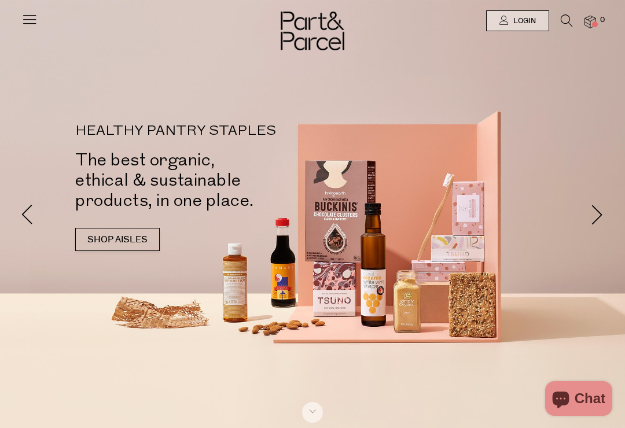  Describe the element at coordinates (603, 20) in the screenshot. I see `span: 0` at that location.